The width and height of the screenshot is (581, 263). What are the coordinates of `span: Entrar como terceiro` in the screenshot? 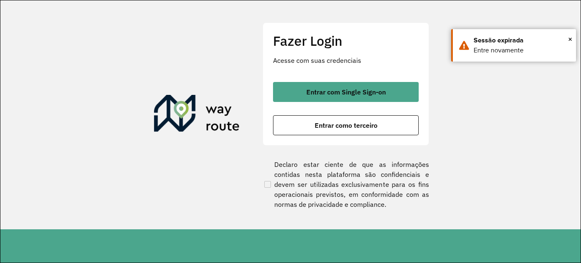 It's located at (346, 125).